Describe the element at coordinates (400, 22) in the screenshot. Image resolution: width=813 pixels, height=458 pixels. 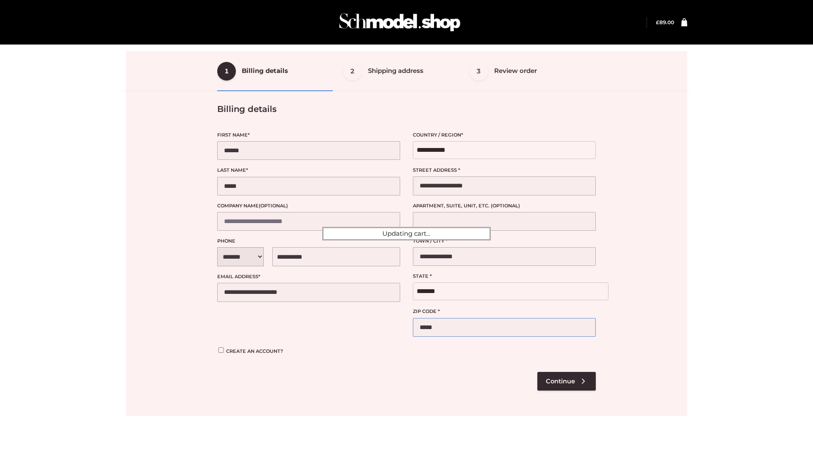
I see `a: Schmodel Admin 964` at that location.